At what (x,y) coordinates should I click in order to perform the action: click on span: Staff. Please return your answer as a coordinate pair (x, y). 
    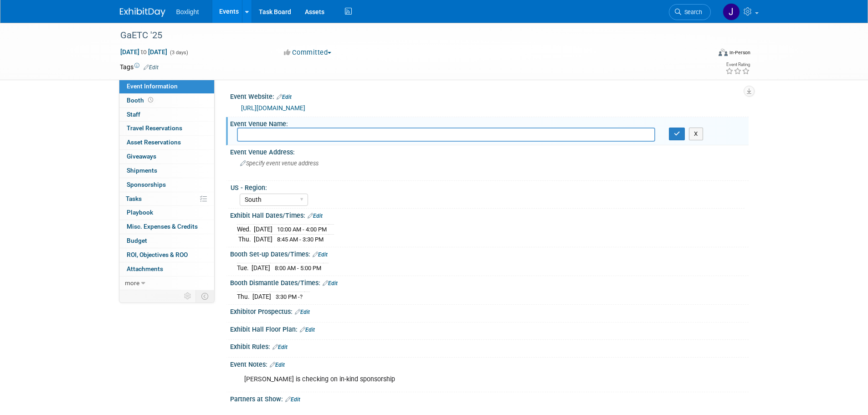
    Looking at the image, I should click on (133, 115).